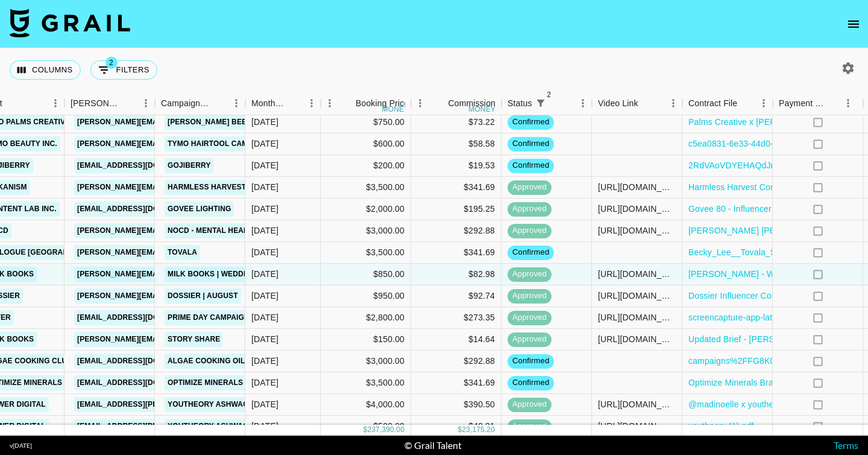  What do you see at coordinates (70, 23) in the screenshot?
I see `img: Grail Talent` at bounding box center [70, 23].